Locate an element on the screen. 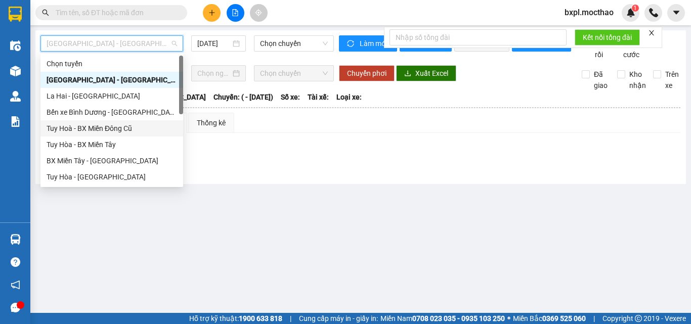 This screenshot has width=691, height=324. div: Tuy Hòa - BX Miền Tây is located at coordinates (112, 145).